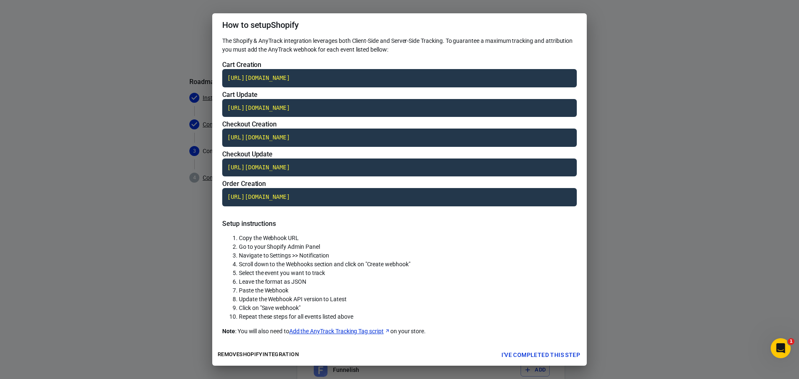  Describe the element at coordinates (269, 238) in the screenshot. I see `span: Copy the Webhook URL` at that location.